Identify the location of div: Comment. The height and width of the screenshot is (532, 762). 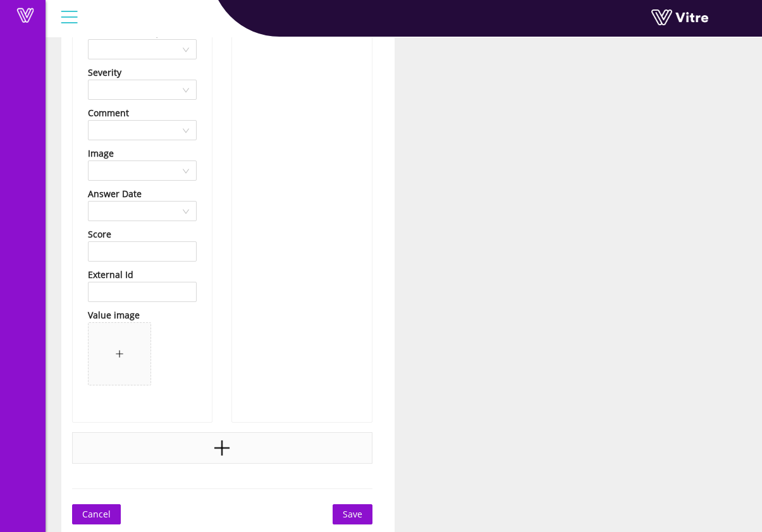
(108, 113).